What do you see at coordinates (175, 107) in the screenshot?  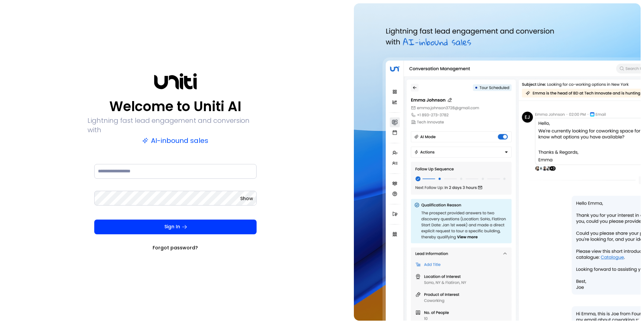 I see `p: Welcome to Uniti AI` at bounding box center [175, 107].